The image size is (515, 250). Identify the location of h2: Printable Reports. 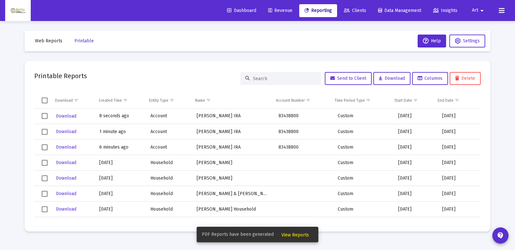
(60, 76).